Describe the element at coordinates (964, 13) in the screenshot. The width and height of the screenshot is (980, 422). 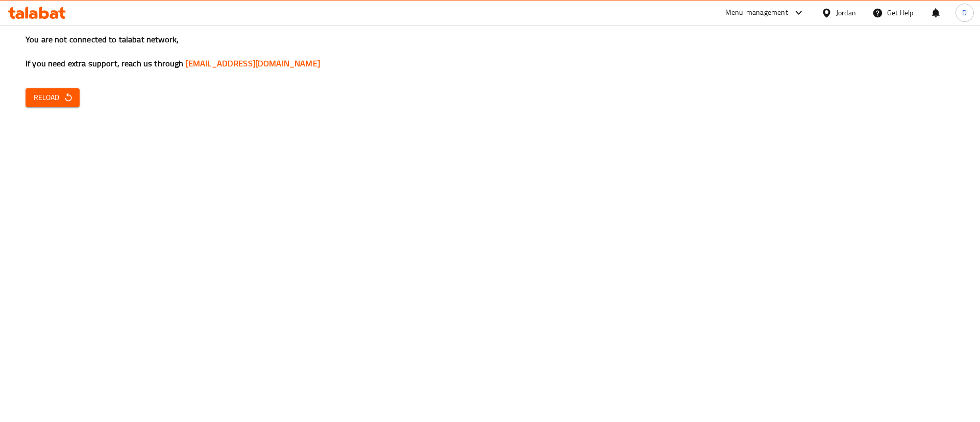
I see `span: D` at that location.